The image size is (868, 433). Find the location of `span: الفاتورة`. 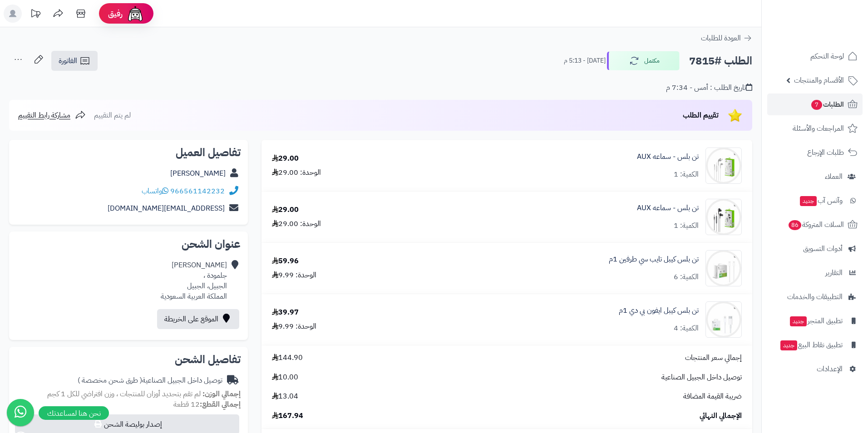

span: الفاتورة is located at coordinates (68, 61).